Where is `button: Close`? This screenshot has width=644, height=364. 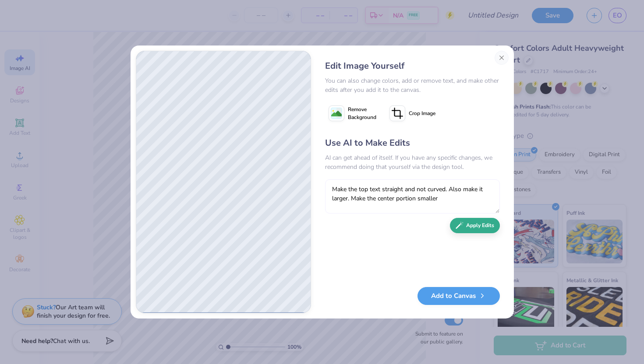
button: Close is located at coordinates (501, 58).